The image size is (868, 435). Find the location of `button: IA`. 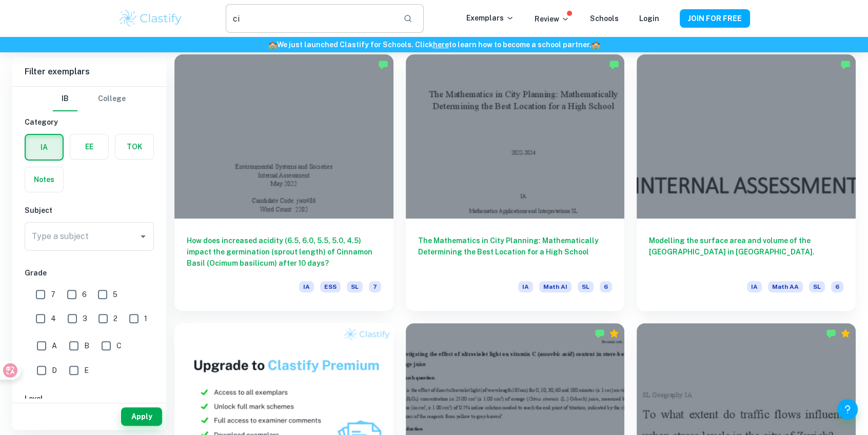

button: IA is located at coordinates (44, 147).